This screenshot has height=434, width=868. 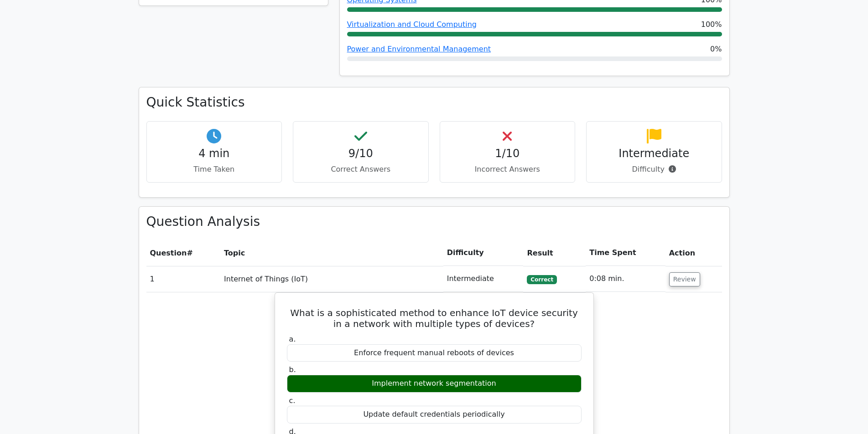 I want to click on p: Time Taken, so click(x=214, y=170).